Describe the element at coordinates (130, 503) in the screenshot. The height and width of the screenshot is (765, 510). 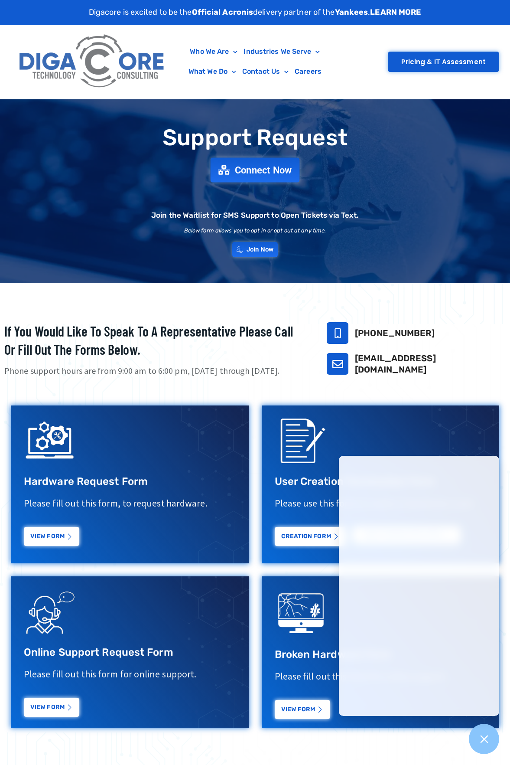
I see `p: Please fill out this form, to request hardware.` at that location.